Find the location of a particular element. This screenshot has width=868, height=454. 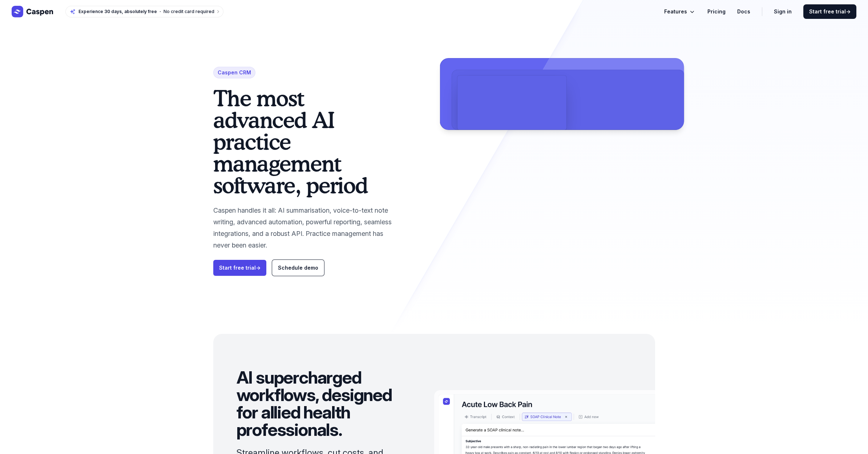

button: Features is located at coordinates (680, 11).